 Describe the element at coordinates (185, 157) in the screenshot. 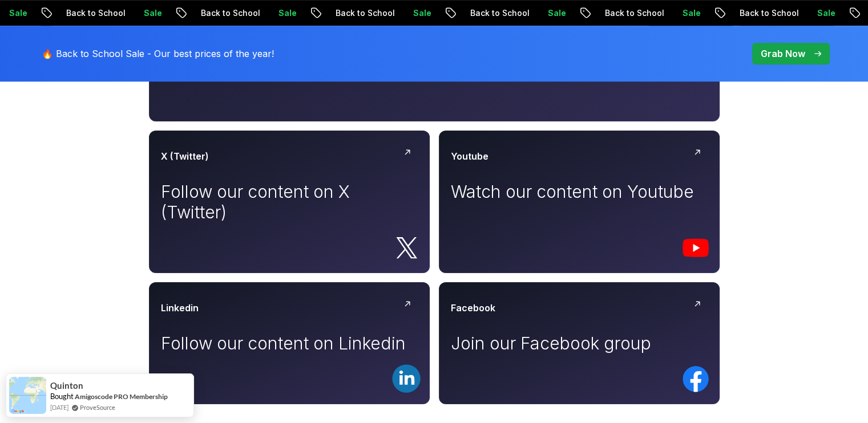

I see `h3: X (Twitter)` at that location.